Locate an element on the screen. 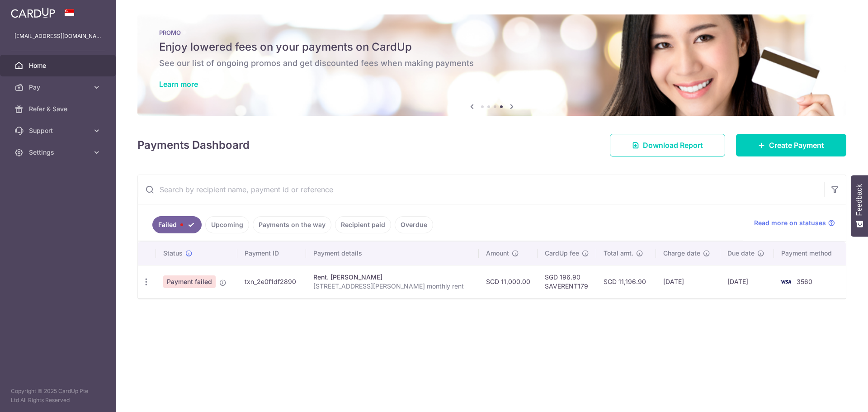  a: Failed is located at coordinates (177, 225).